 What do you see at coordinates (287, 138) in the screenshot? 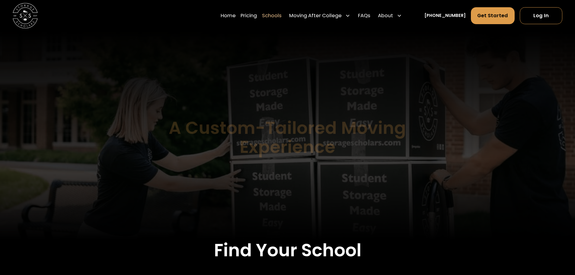
I see `h1: A Custom-Tailored Moving Experience` at bounding box center [287, 138].